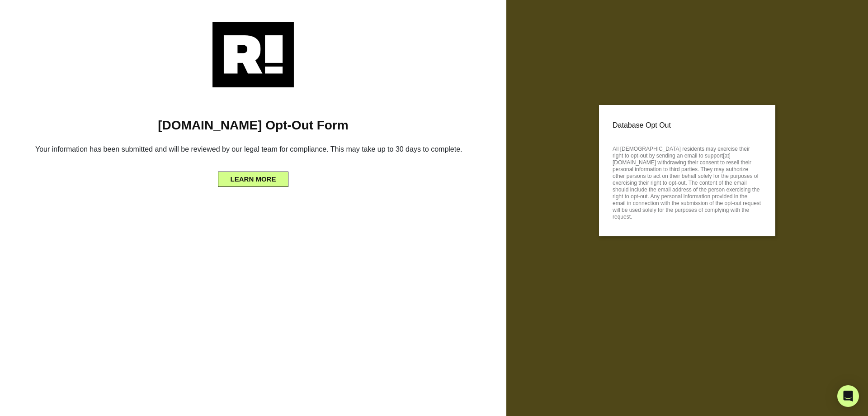 This screenshot has width=868, height=416. What do you see at coordinates (848, 396) in the screenshot?
I see `div: Open Intercom Messenger` at bounding box center [848, 396].